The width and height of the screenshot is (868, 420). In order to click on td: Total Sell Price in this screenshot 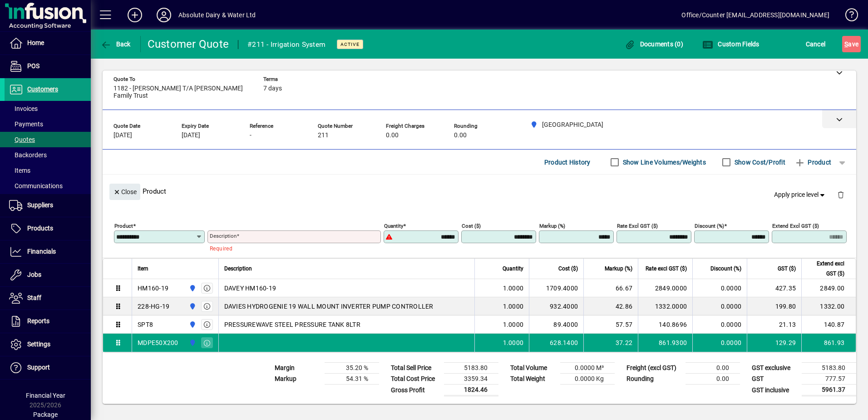, I will do `click(415, 368)`.